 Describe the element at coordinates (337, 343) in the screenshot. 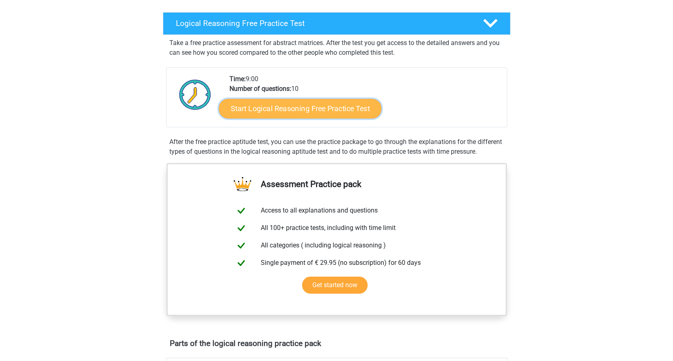

I see `h4: Parts of the logical reasoning practice pack` at that location.